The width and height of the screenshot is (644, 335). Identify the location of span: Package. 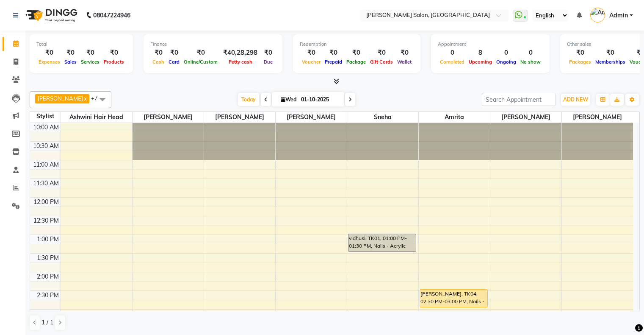
(356, 62).